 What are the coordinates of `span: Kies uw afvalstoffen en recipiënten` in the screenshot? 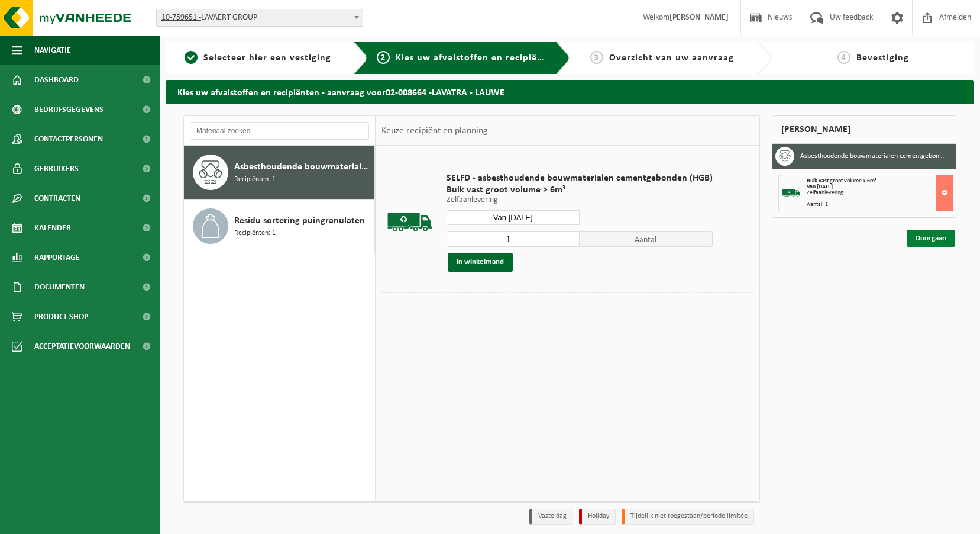 It's located at (477, 58).